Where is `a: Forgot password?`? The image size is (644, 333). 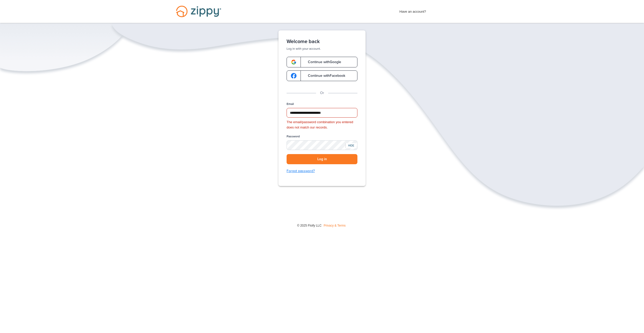 a: Forgot password? is located at coordinates (322, 171).